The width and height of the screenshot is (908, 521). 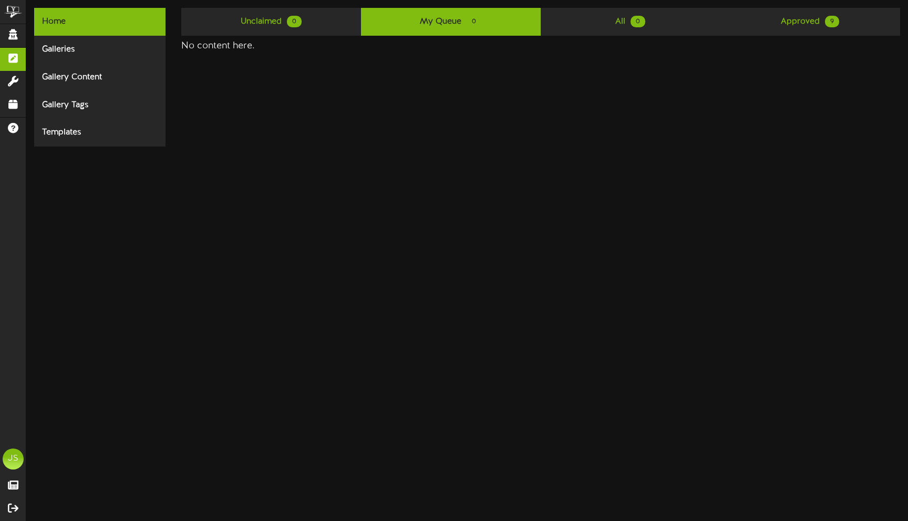 What do you see at coordinates (100, 105) in the screenshot?
I see `div: Gallery Tags` at bounding box center [100, 105].